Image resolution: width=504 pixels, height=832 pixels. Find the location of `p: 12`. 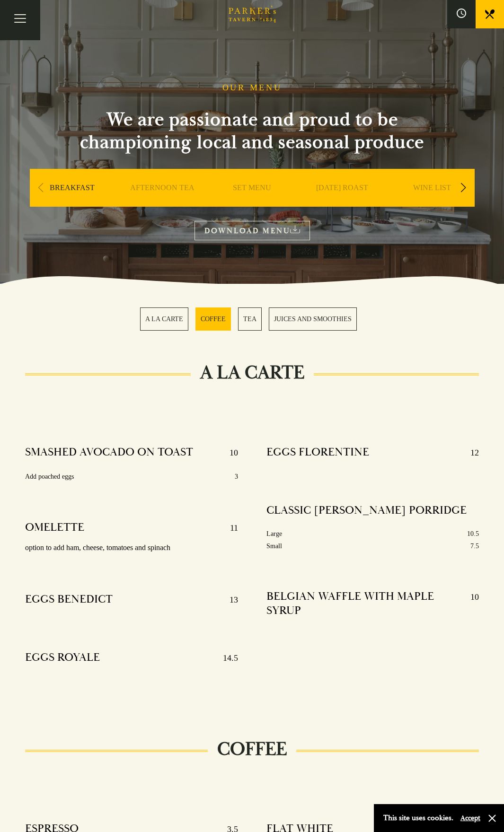

p: 12 is located at coordinates (470, 453).